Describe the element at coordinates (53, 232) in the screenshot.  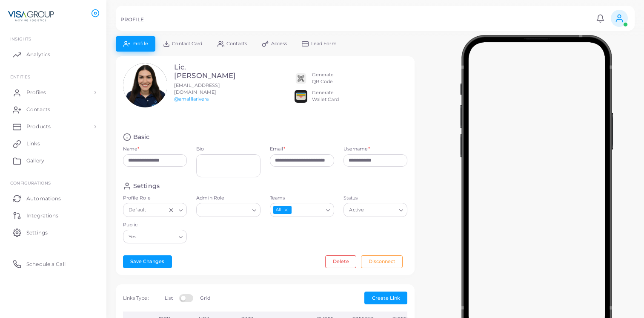
I see `a: Settings` at that location.